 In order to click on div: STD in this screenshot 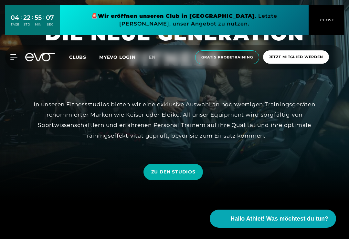, I will do `click(27, 25)`.